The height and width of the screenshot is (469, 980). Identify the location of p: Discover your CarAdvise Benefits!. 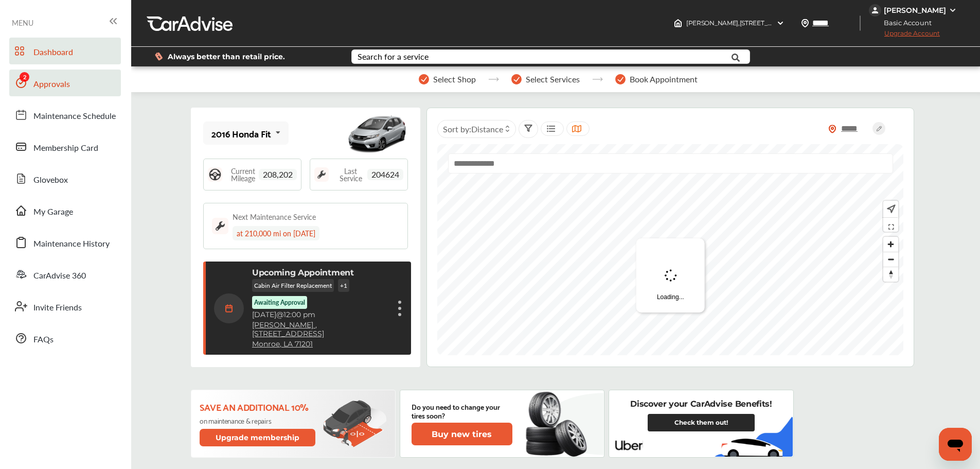
(701, 404).